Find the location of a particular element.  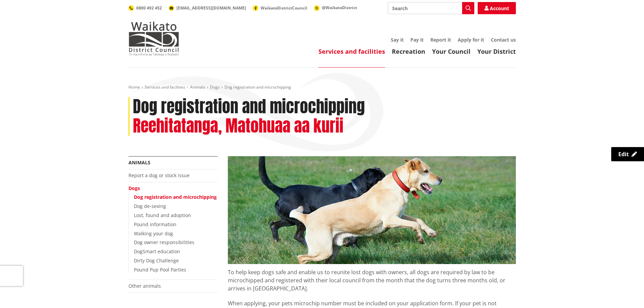

a: Account is located at coordinates (497, 8).